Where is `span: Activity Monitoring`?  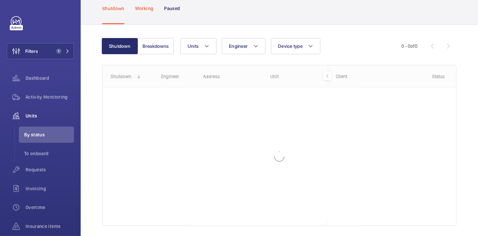 span: Activity Monitoring is located at coordinates (50, 97).